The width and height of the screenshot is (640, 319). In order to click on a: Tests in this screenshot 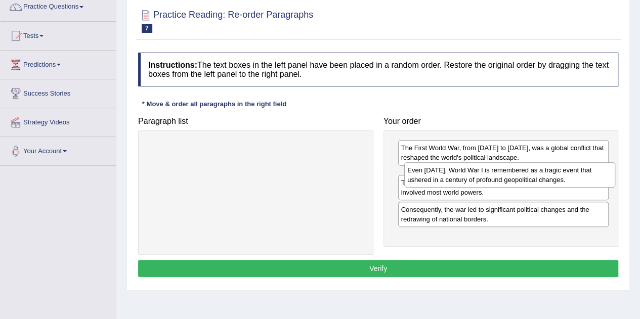, I will do `click(58, 34)`.